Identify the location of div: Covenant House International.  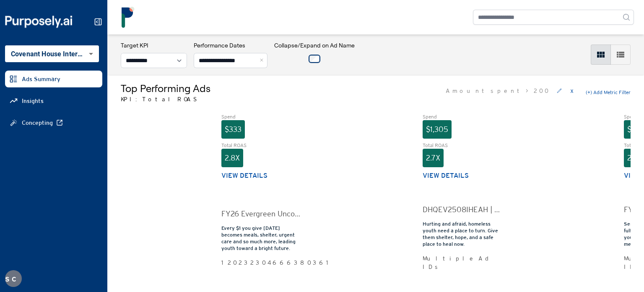
(52, 54).